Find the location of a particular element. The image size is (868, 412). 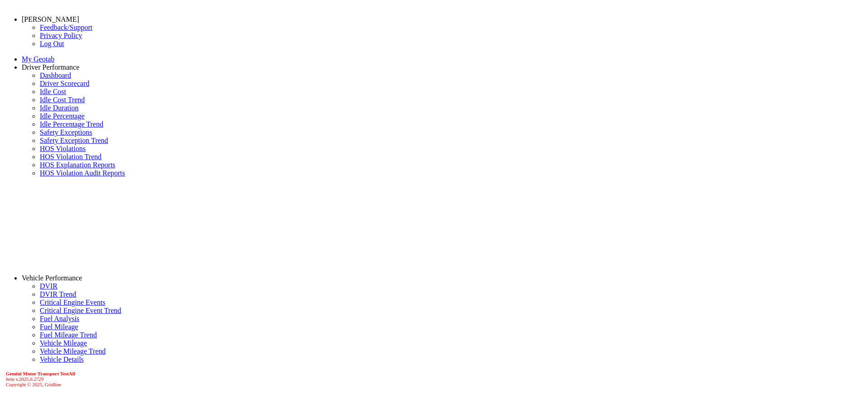

a: Safety Exceptions is located at coordinates (66, 132).